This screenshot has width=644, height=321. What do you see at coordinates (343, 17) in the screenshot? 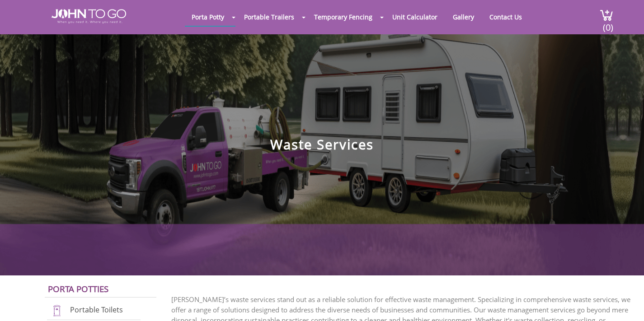
I see `a: Temporary Fencing` at bounding box center [343, 17].